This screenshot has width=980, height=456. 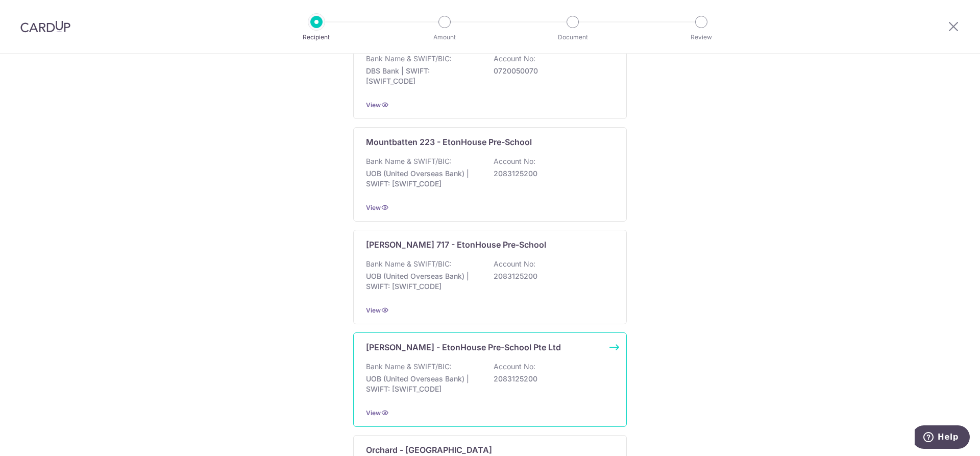 I want to click on p: Amount, so click(x=444, y=37).